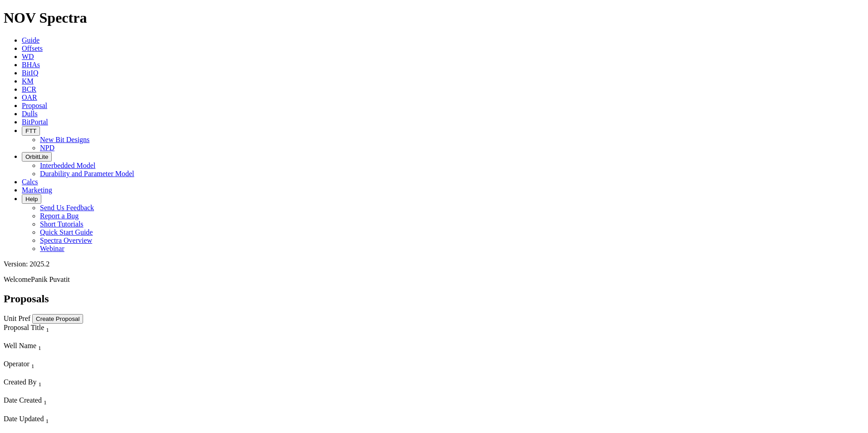 This screenshot has width=868, height=433. What do you see at coordinates (32, 48) in the screenshot?
I see `a: Offsets` at bounding box center [32, 48].